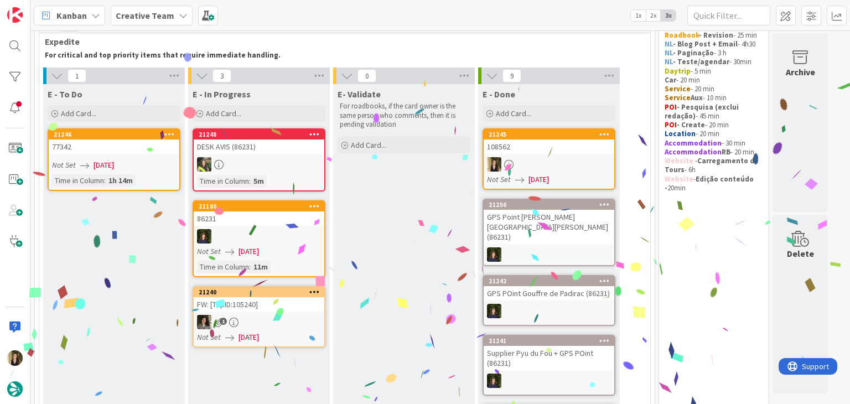 This screenshot has width=850, height=404. I want to click on strong: For critical and top priority items that require immediate handling., so click(163, 55).